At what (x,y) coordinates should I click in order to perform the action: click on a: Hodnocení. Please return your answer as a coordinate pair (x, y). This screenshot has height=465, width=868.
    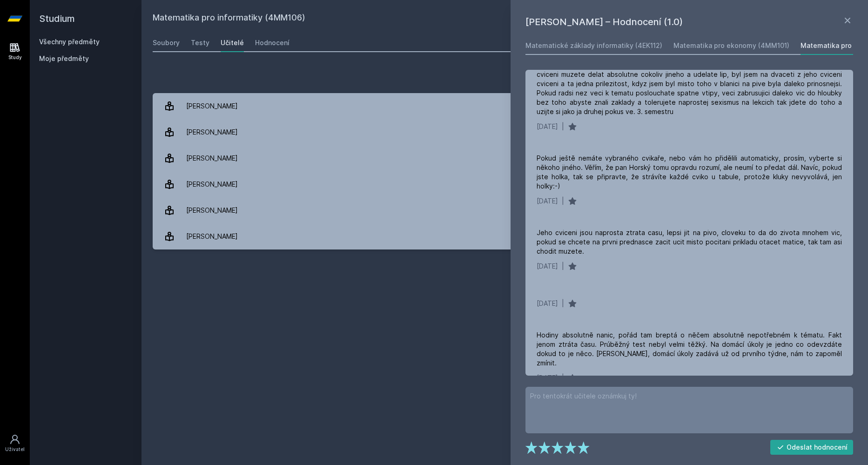
    Looking at the image, I should click on (272, 43).